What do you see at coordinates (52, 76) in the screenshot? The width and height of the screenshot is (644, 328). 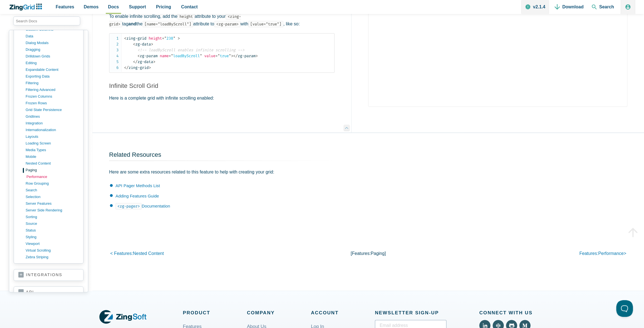 I see `a: exporting data` at bounding box center [52, 76].